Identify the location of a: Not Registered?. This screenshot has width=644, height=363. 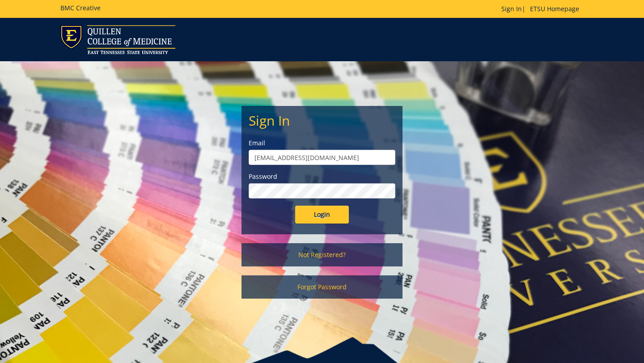
(322, 255).